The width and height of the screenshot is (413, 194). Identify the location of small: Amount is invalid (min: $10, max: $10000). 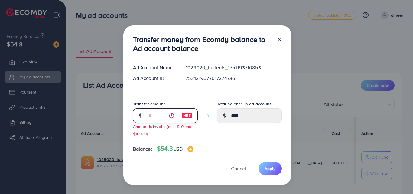
(164, 130).